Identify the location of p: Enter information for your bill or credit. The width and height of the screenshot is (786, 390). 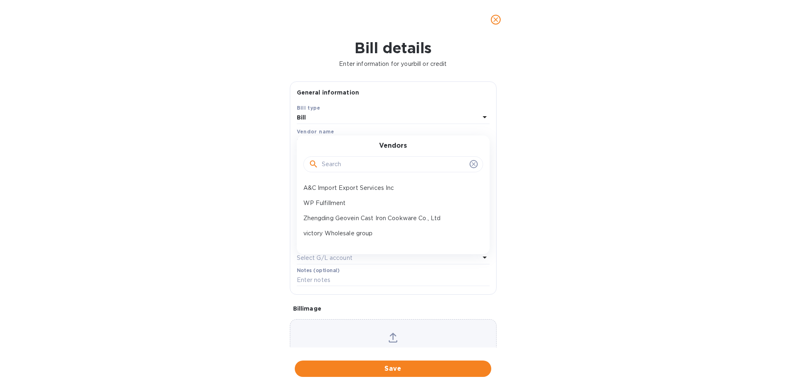
(393, 64).